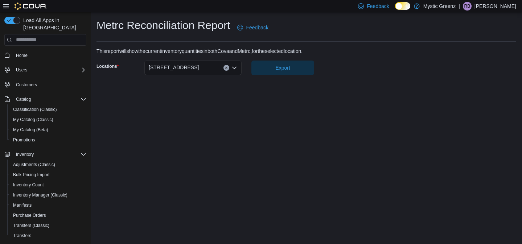  What do you see at coordinates (40, 195) in the screenshot?
I see `a: Inventory Manager (Classic)` at bounding box center [40, 195].